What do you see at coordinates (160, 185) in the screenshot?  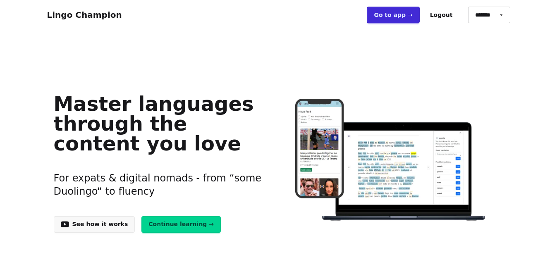 I see `h3: For expats & digital nomads - from “some Duolingo“ to fluency` at bounding box center [160, 185].